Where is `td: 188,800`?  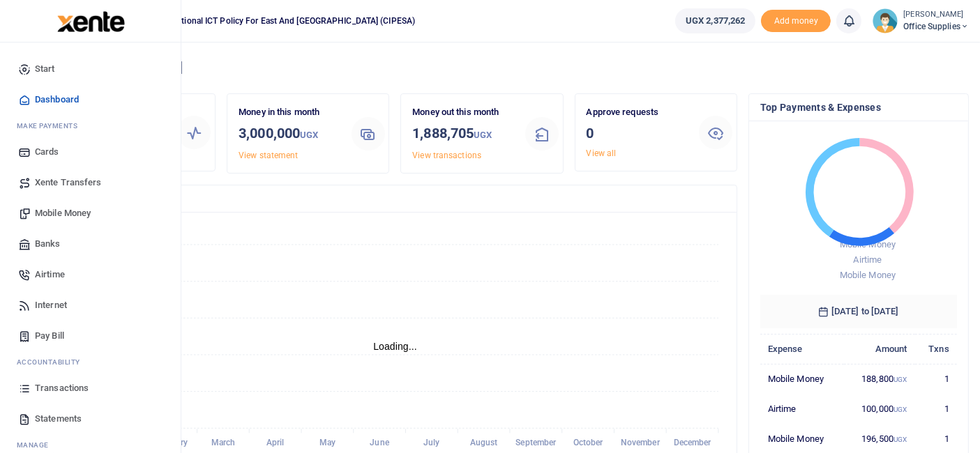 td: 188,800 is located at coordinates (880, 378).